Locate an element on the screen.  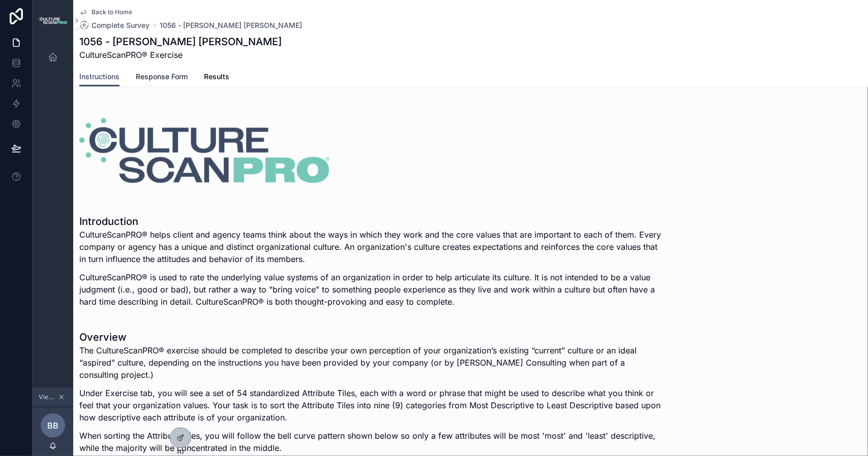
h1: Overview is located at coordinates (371, 337).